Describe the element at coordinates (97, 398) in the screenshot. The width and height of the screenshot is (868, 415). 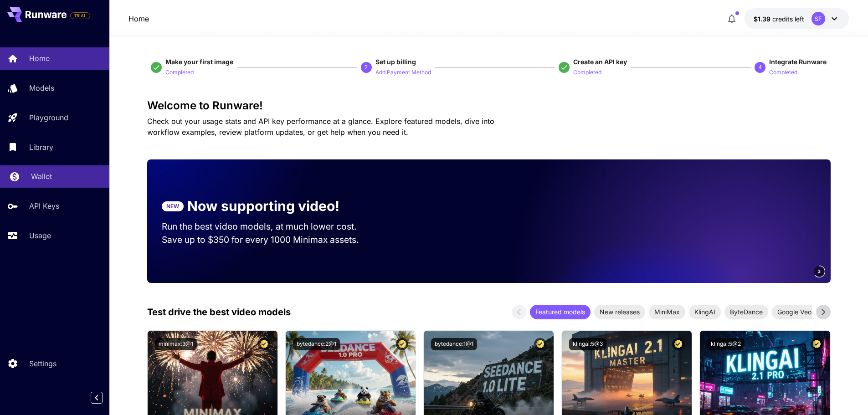
I see `button: Collapse sidebar` at that location.